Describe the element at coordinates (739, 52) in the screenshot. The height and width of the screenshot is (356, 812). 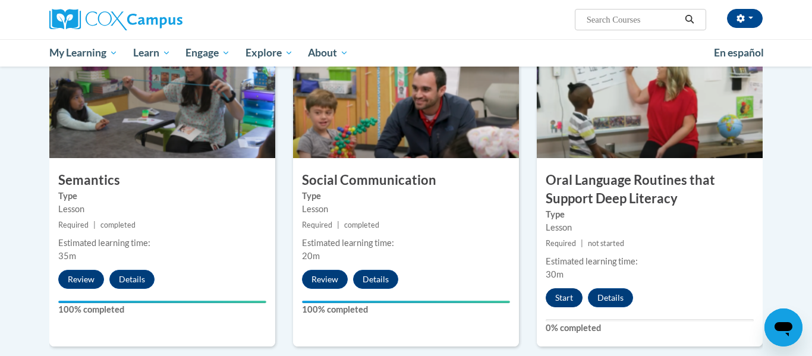
I see `span: En español` at that location.